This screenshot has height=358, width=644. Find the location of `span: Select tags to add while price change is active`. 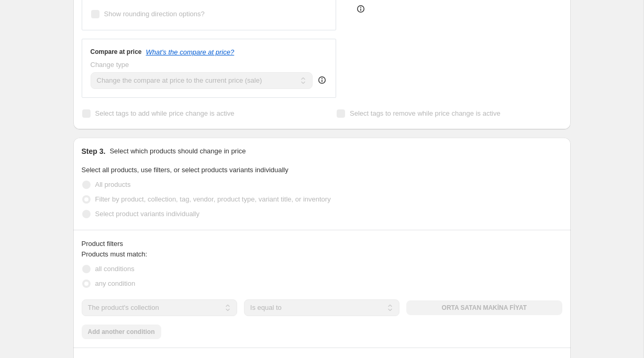

span: Select tags to add while price change is active is located at coordinates (165, 113).